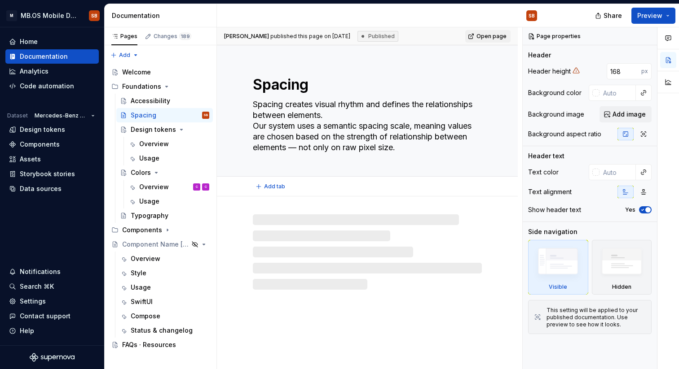 The image size is (679, 369). I want to click on span: Preview, so click(650, 16).